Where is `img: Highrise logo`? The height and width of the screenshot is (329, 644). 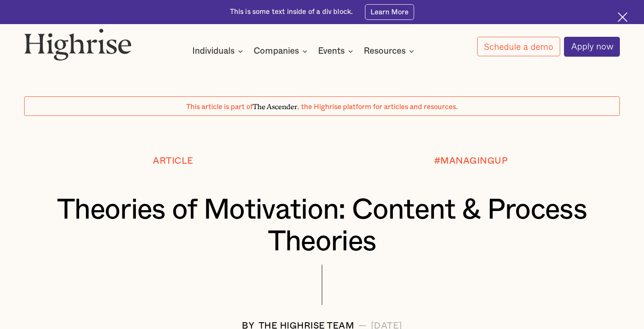 img: Highrise logo is located at coordinates (78, 45).